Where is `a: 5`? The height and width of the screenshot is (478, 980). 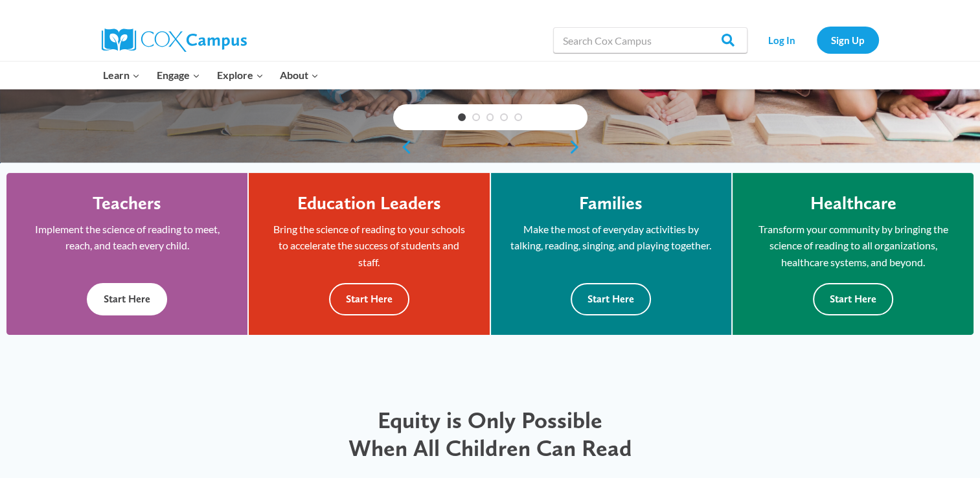
a: 5 is located at coordinates (519, 117).